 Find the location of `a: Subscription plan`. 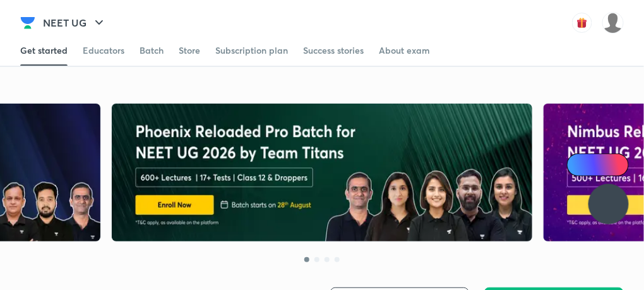

a: Subscription plan is located at coordinates (251, 50).